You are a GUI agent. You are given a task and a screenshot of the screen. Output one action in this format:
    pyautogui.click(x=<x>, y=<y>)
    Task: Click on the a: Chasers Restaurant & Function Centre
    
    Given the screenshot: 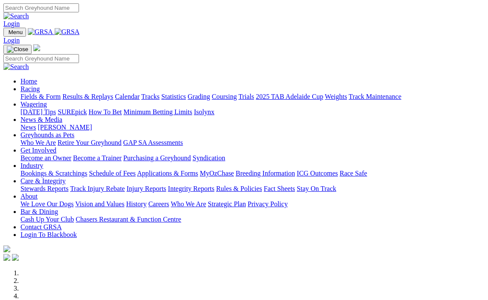 What is the action you would take?
    pyautogui.click(x=128, y=219)
    